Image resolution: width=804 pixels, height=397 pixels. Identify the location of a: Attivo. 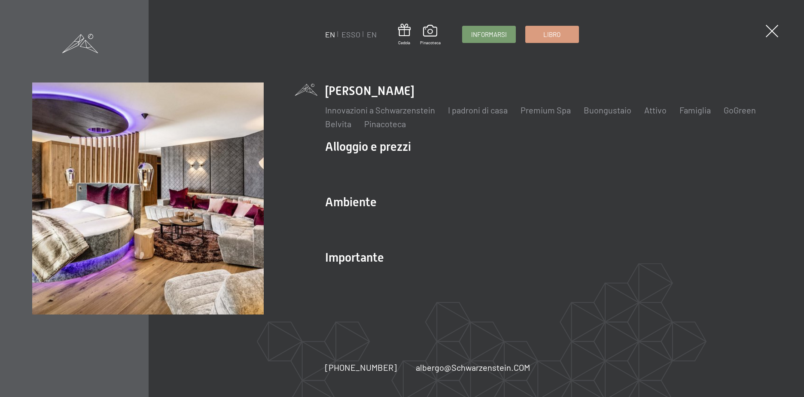
(655, 110).